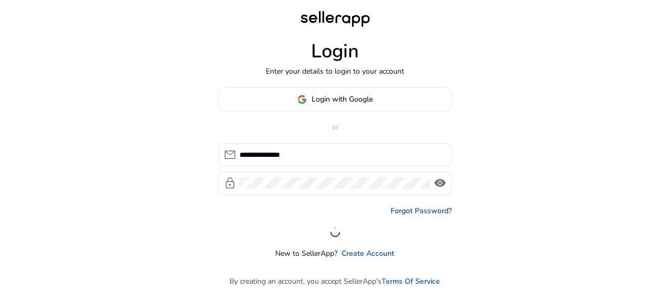 The height and width of the screenshot is (290, 670). I want to click on p: Enter your details to login to your account, so click(335, 71).